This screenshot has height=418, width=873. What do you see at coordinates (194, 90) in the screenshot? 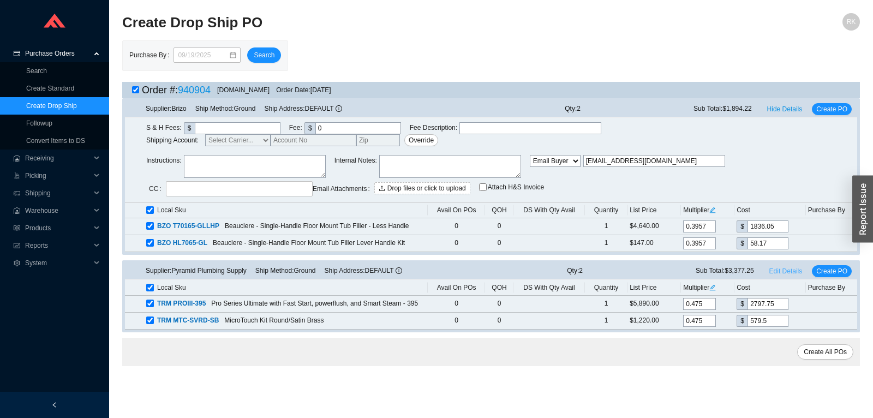
I see `a: 940904` at bounding box center [194, 90].